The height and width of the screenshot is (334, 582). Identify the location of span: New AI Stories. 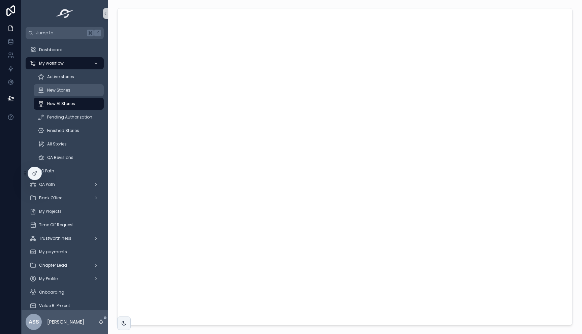
(61, 104).